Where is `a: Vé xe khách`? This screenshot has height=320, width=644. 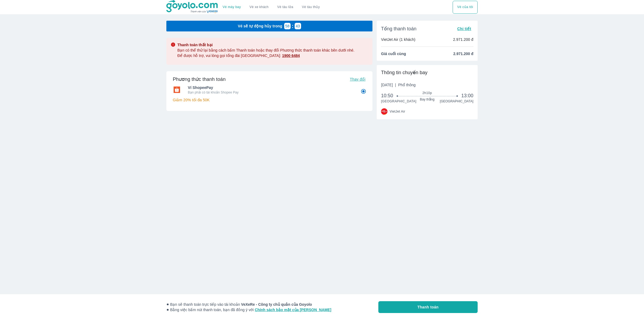 a: Vé xe khách is located at coordinates (259, 7).